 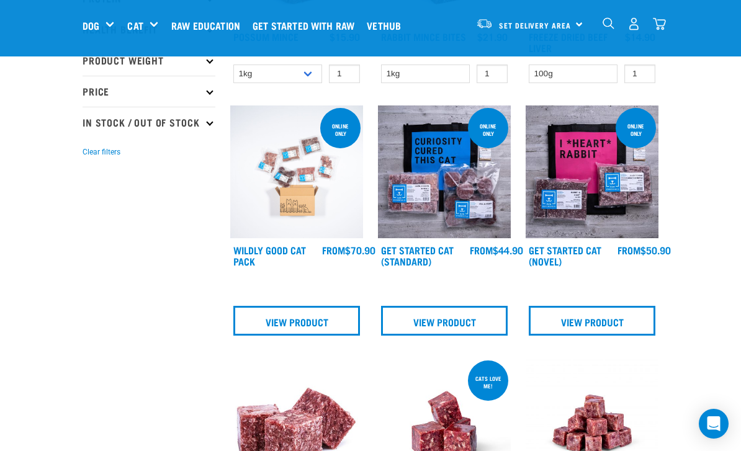 What do you see at coordinates (149, 60) in the screenshot?
I see `p: Product Weight` at bounding box center [149, 60].